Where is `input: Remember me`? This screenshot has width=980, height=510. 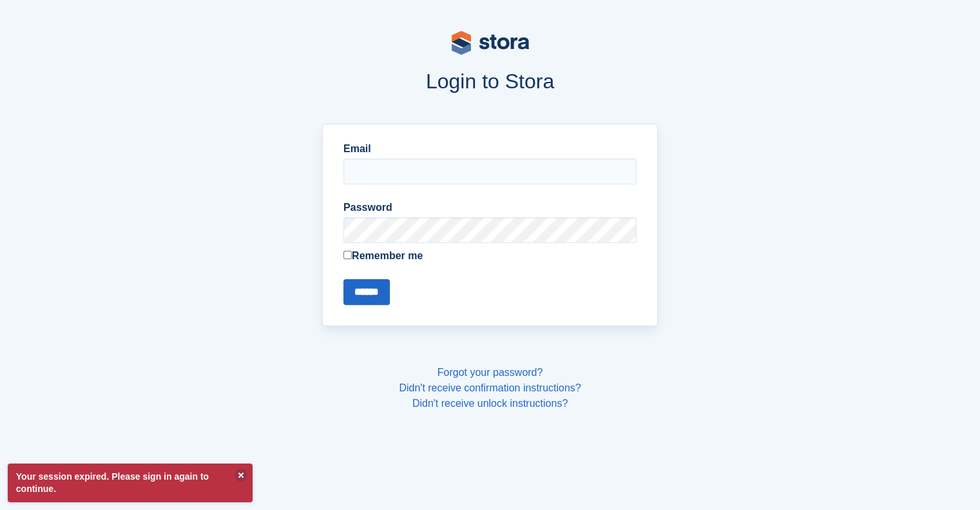
input: Remember me is located at coordinates (347, 255).